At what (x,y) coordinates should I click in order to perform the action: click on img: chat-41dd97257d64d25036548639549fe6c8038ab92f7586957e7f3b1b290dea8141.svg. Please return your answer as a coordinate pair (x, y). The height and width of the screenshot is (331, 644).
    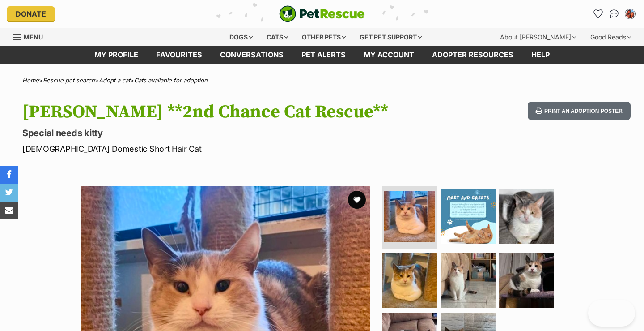
    Looking at the image, I should click on (613, 13).